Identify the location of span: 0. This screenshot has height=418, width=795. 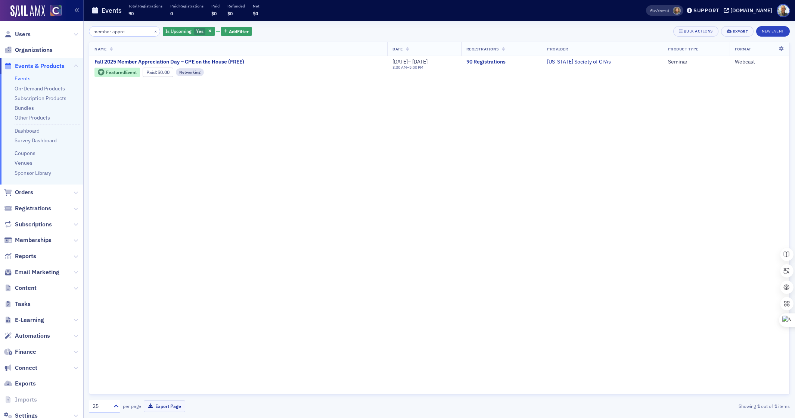
(171, 13).